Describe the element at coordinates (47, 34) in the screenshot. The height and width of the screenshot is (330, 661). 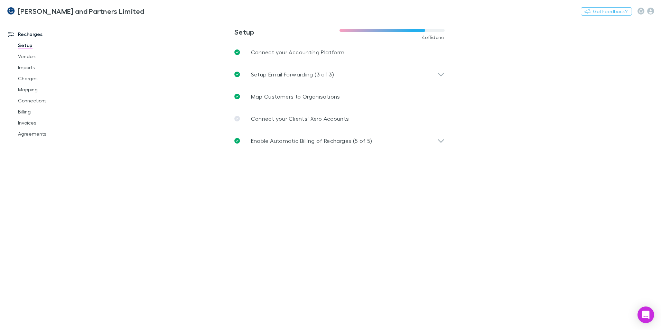
I see `a: Recharges` at that location.